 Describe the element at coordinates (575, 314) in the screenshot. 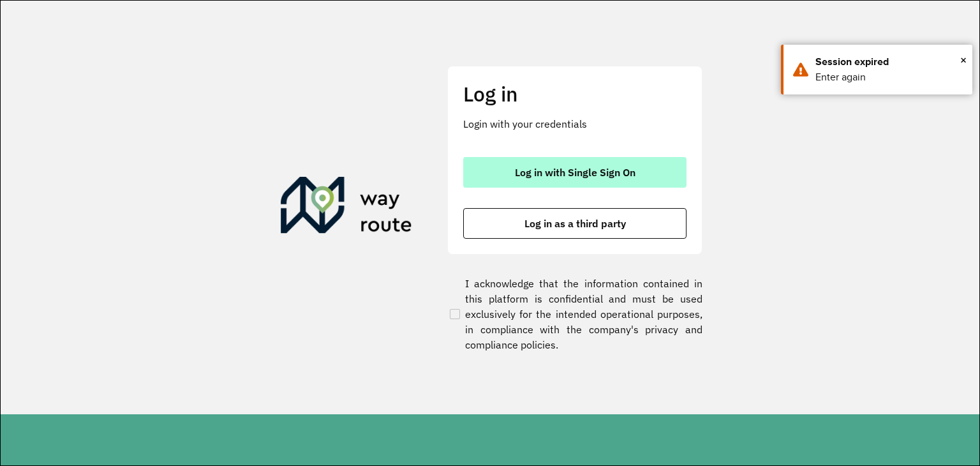

I see `label: I acknowledge that the information contained in this platform is confidential and must be used ex...` at that location.